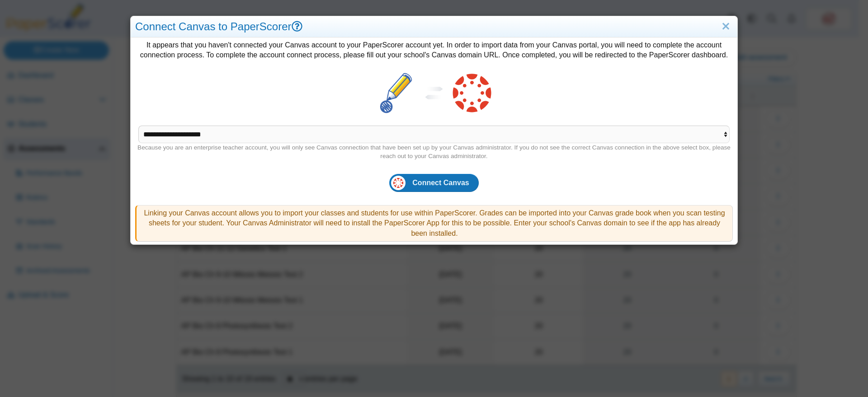 This screenshot has height=397, width=868. I want to click on div: Connect Canvas to PaperScorer, so click(434, 27).